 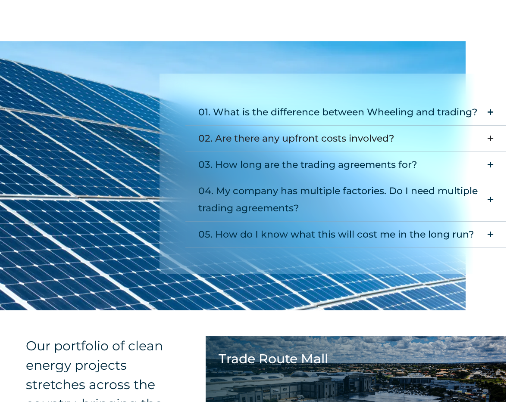 What do you see at coordinates (340, 200) in the screenshot?
I see `div: 04. My company has multiple factories. Do I need multiple trading agreements?` at bounding box center [340, 200].